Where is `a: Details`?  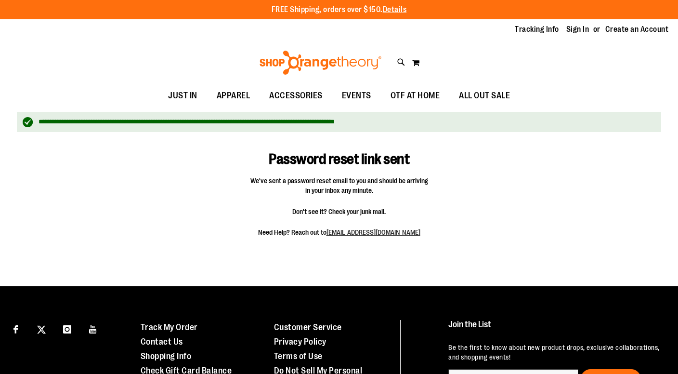
a: Details is located at coordinates (395, 10).